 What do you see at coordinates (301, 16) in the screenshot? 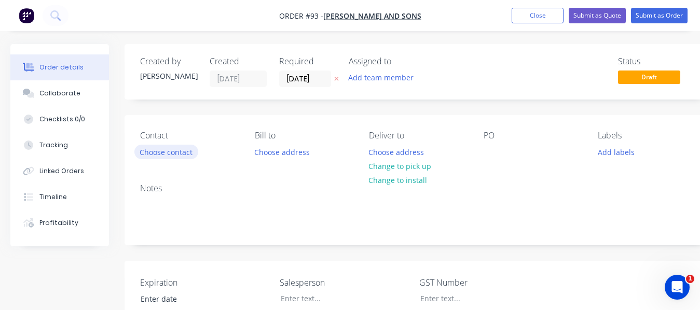
I see `span: Order #93 -` at bounding box center [301, 16].